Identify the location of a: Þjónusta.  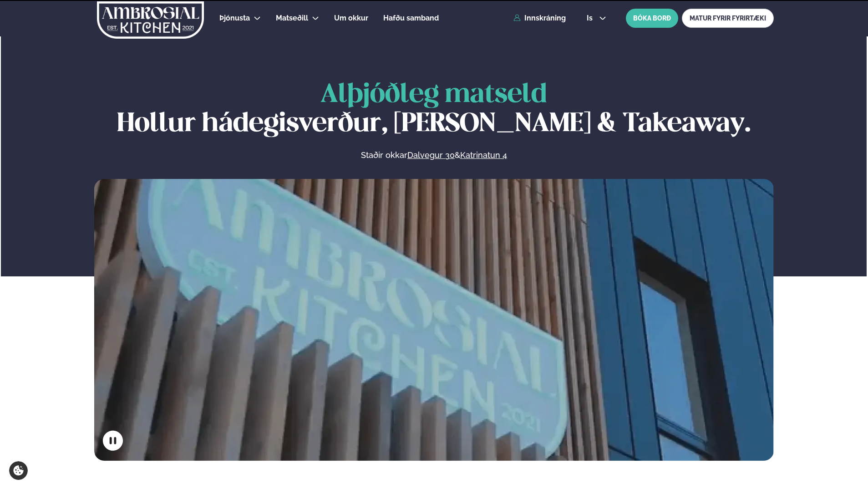
(235, 18).